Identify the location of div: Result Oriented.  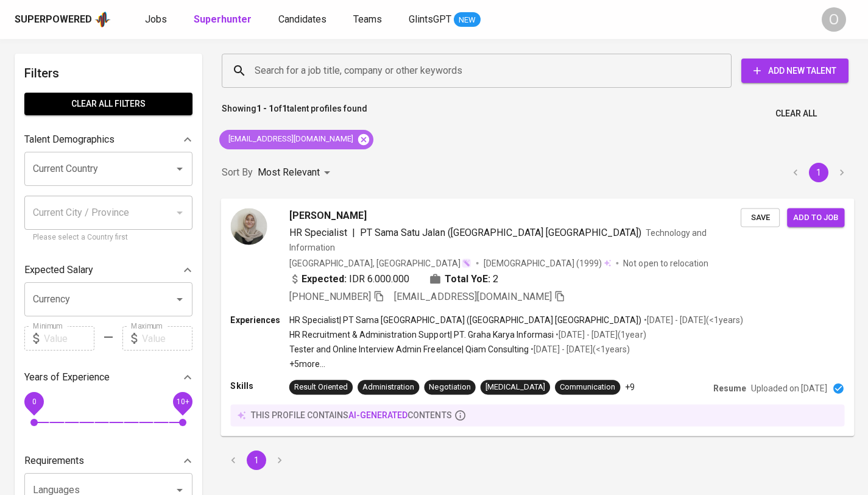
(321, 388).